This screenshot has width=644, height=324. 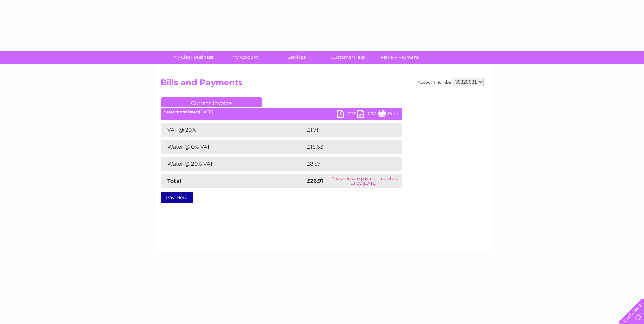 I want to click on a: PDF, so click(x=347, y=114).